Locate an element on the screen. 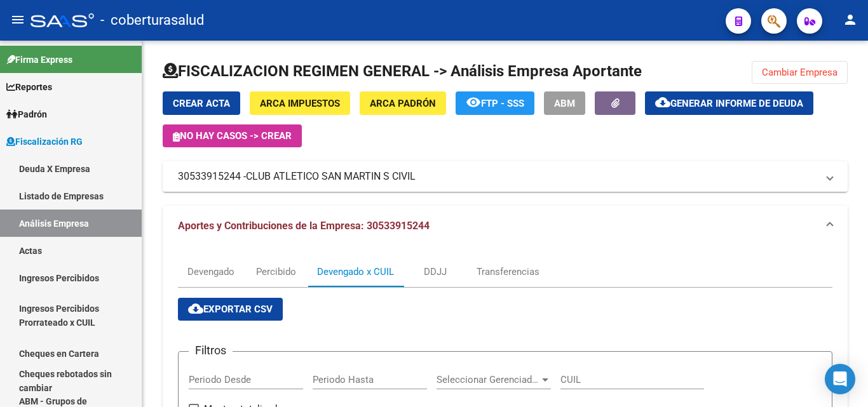 The width and height of the screenshot is (868, 407). span: No hay casos -> Crear is located at coordinates (232, 136).